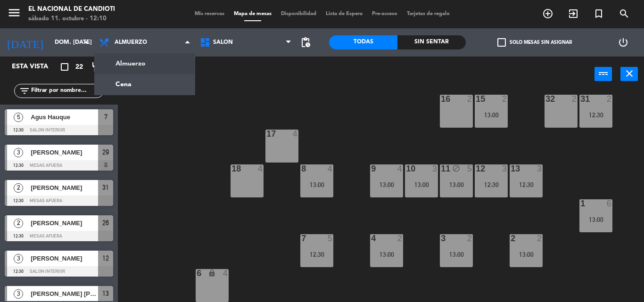 The height and width of the screenshot is (302, 644). Describe the element at coordinates (223, 42) in the screenshot. I see `span: SALON` at that location.